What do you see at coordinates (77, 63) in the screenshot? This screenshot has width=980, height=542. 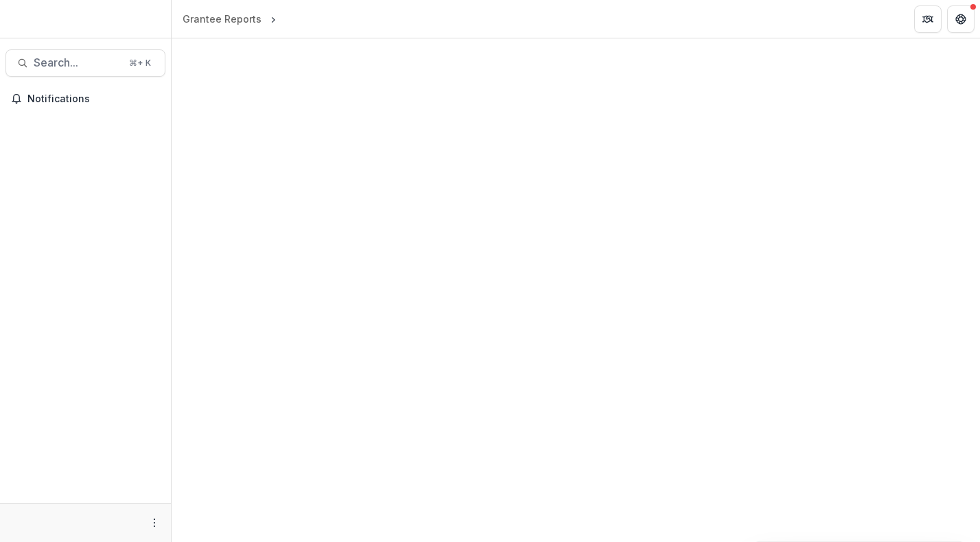 I see `span: Search...` at bounding box center [77, 63].